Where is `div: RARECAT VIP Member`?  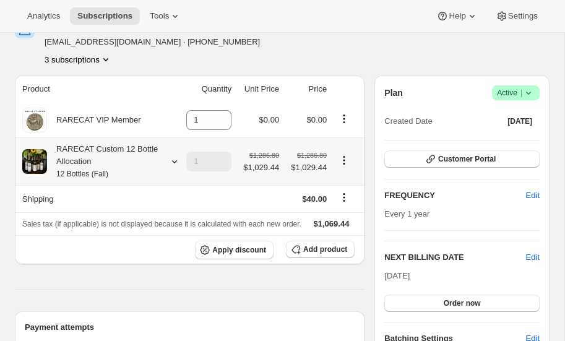
div: RARECAT VIP Member is located at coordinates (94, 120).